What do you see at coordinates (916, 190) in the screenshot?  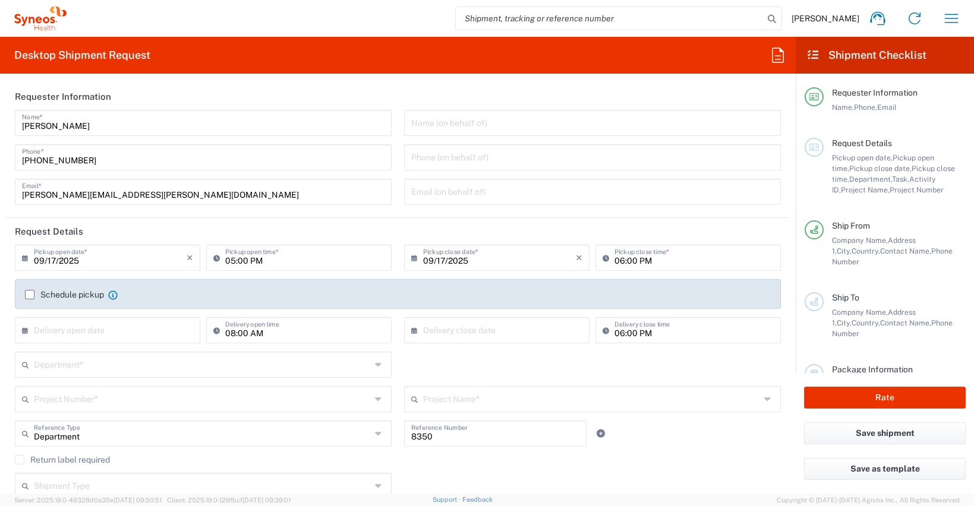 I see `span: Project Number` at bounding box center [916, 190].